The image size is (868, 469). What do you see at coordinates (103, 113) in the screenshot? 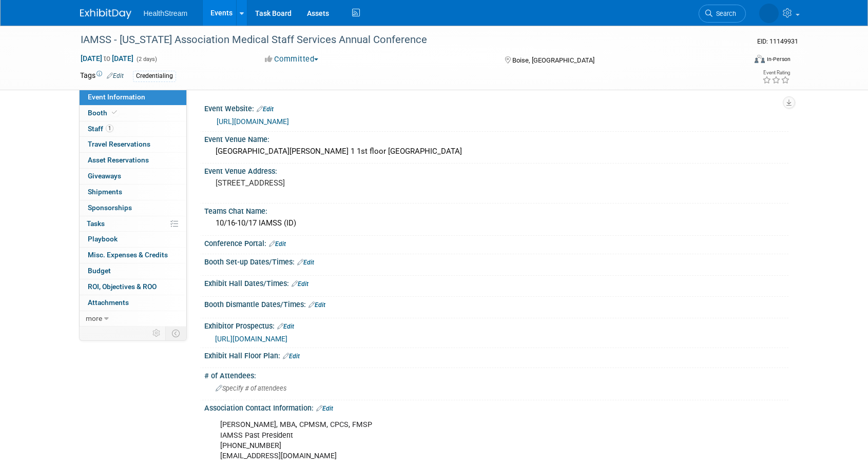
I see `span: Booth` at bounding box center [103, 113].